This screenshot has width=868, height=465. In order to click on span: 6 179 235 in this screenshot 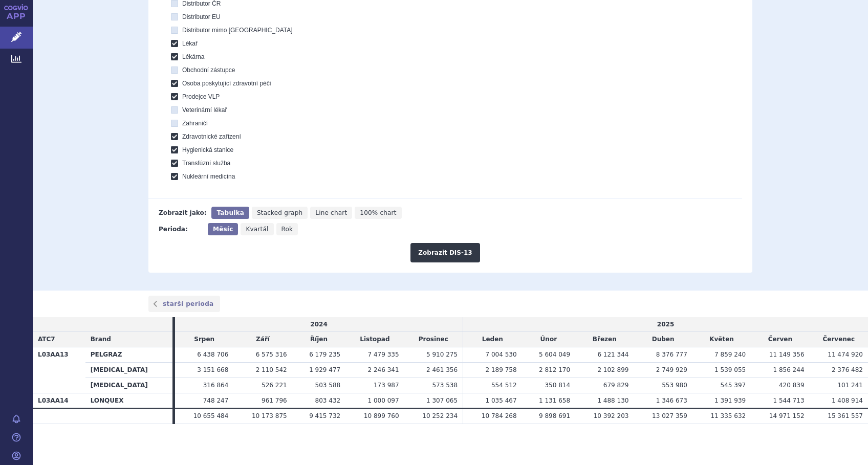, I will do `click(325, 354)`.